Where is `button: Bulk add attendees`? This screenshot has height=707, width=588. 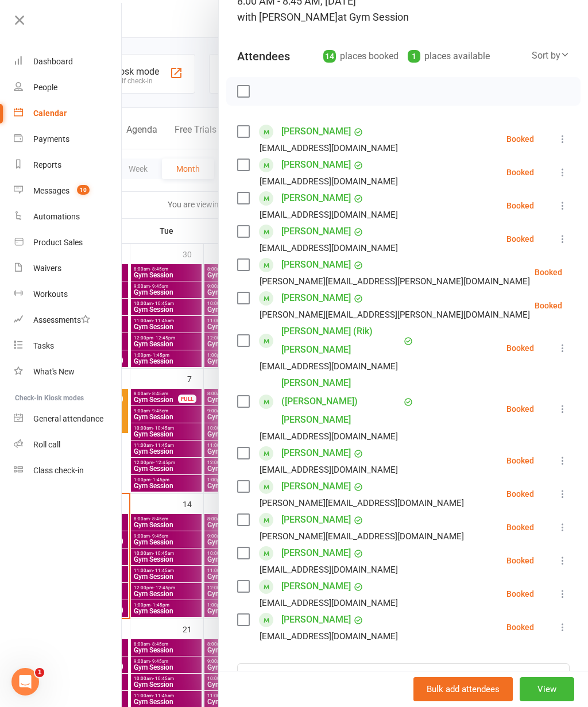
button: Bulk add attendees is located at coordinates (463, 689).